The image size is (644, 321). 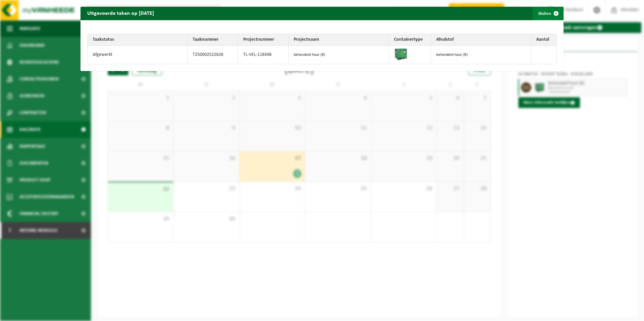 I want to click on button: Sluiten, so click(x=548, y=13).